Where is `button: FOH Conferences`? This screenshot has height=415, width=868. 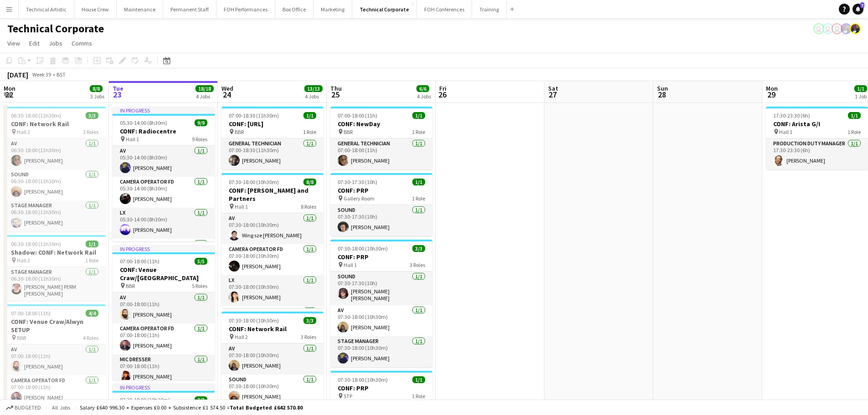
button: FOH Conferences is located at coordinates (445, 9).